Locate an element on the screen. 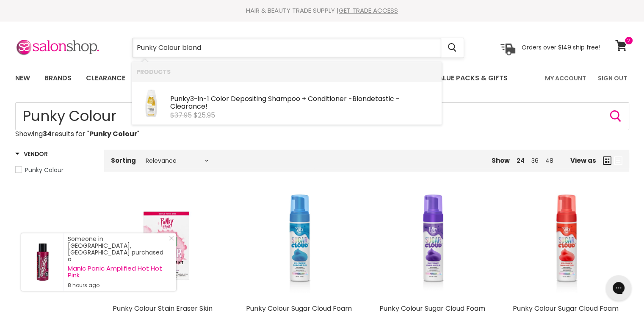 This screenshot has width=644, height=312. p: Showing results for " " is located at coordinates (322, 134).